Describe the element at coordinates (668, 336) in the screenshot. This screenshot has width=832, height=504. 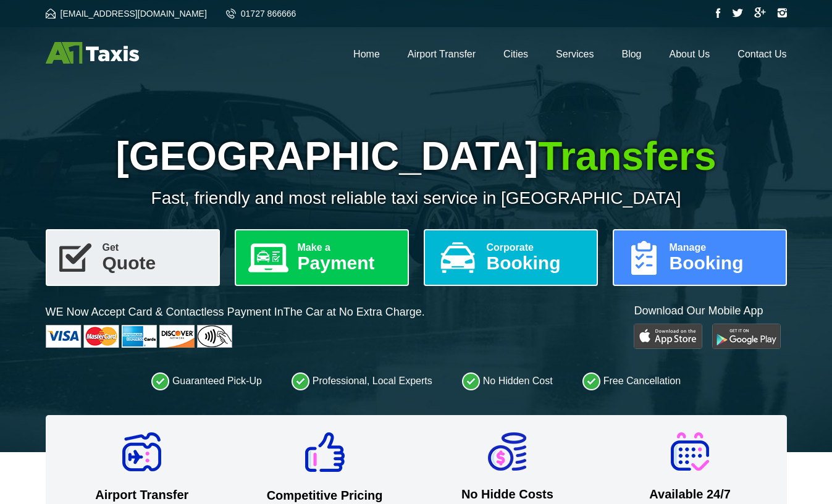
I see `img: Play Store` at that location.